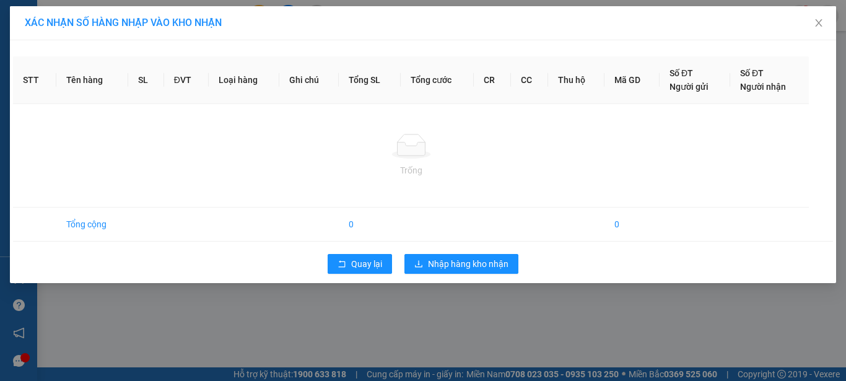 The image size is (846, 381). I want to click on button: downloadNhập hàng kho nhận, so click(461, 264).